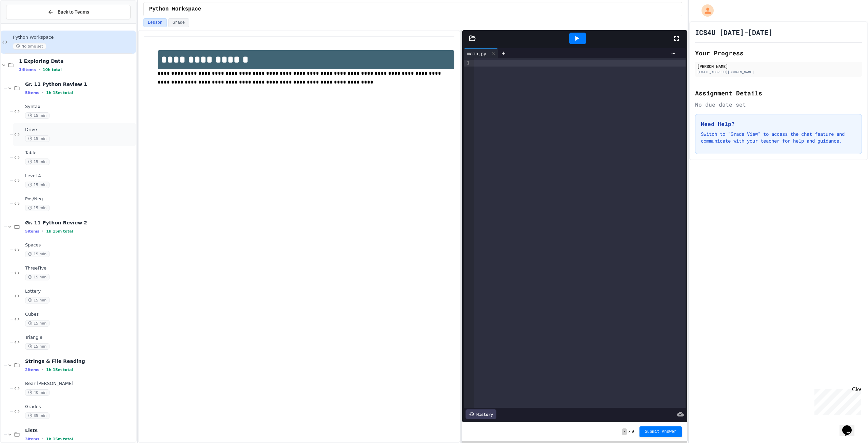  What do you see at coordinates (52, 69) in the screenshot?
I see `span: 10h total` at bounding box center [52, 69].